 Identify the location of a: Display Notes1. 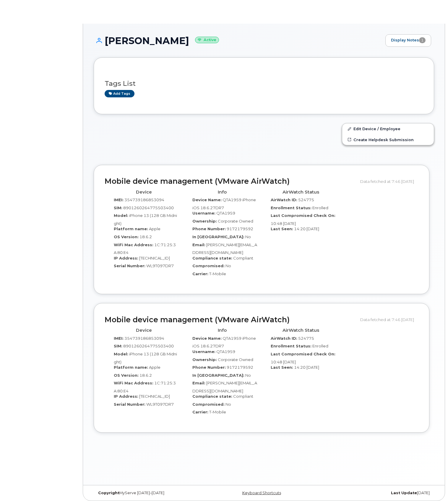
(409, 41).